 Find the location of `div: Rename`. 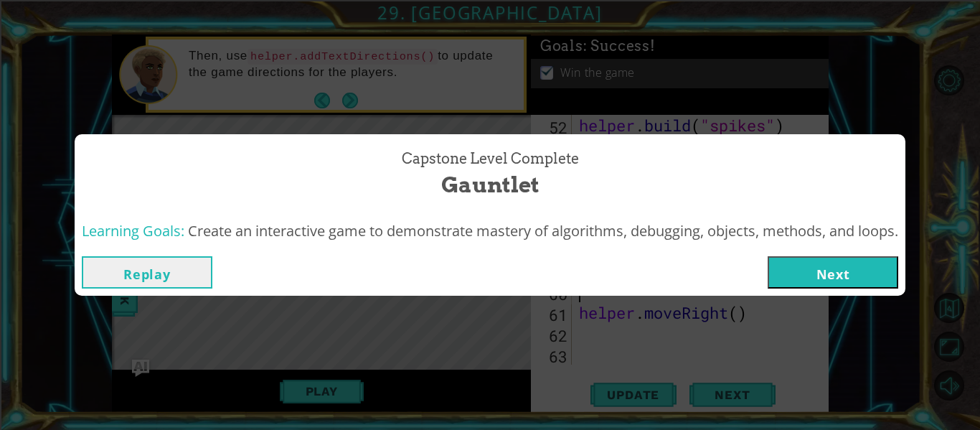

div: Rename is located at coordinates (490, 90).